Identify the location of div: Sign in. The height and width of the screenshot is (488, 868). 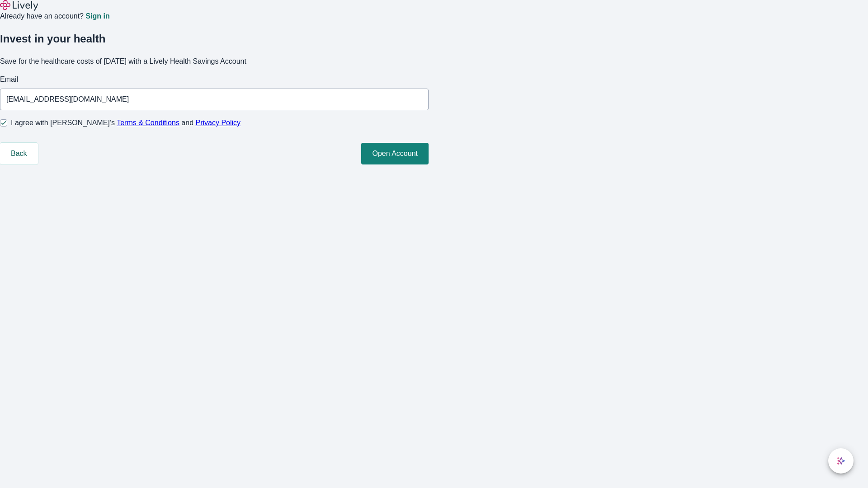
(97, 16).